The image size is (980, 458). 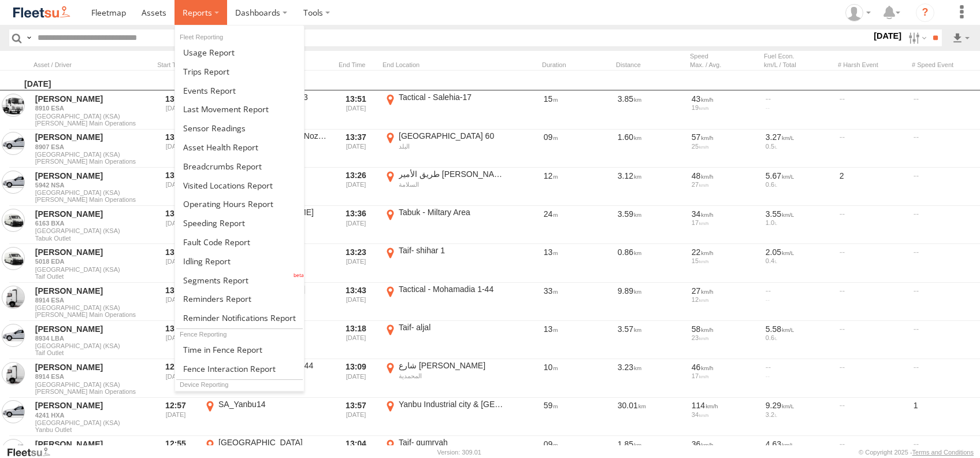 What do you see at coordinates (239, 128) in the screenshot?
I see `a: Sensor Readings` at bounding box center [239, 128].